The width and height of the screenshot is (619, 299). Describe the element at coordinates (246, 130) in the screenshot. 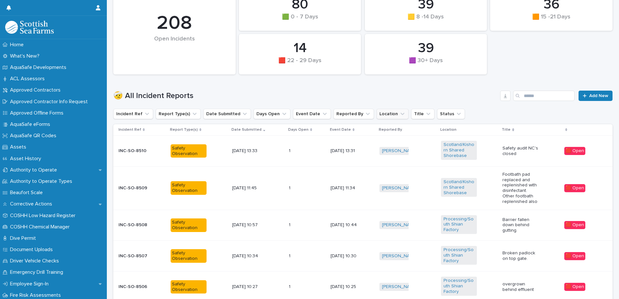

I see `p: Date Submitted` at that location.